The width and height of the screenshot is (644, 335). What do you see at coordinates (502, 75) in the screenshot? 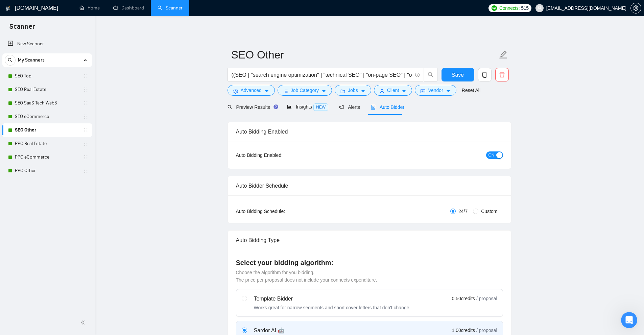
I see `span: delete` at bounding box center [502, 75].